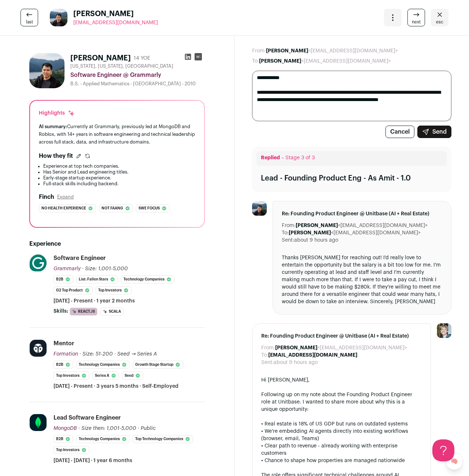 Image resolution: width=469 pixels, height=476 pixels. What do you see at coordinates (38, 423) in the screenshot?
I see `img: c5bf07b10918668e1a31cfea1b7e5a4b07ede11153f090b12a787418ee836f43.png` at bounding box center [38, 423].